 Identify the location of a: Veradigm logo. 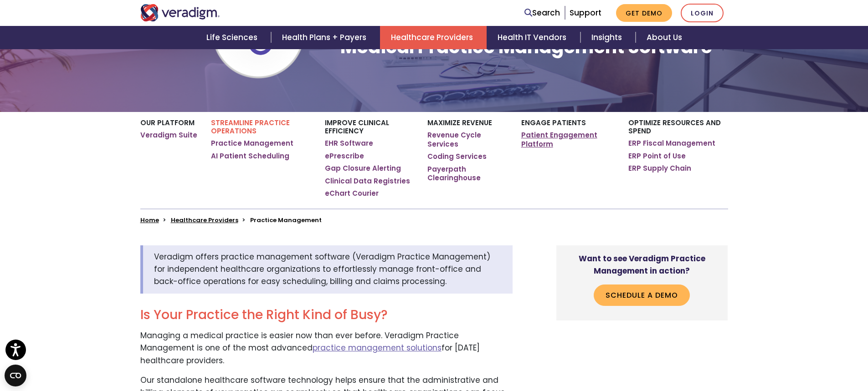
(180, 13).